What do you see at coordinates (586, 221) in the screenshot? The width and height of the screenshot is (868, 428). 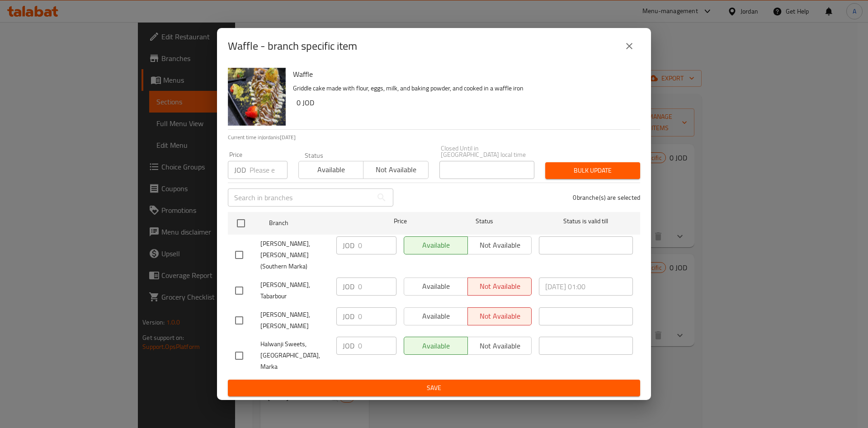 I see `span: Status is valid till` at bounding box center [586, 221].